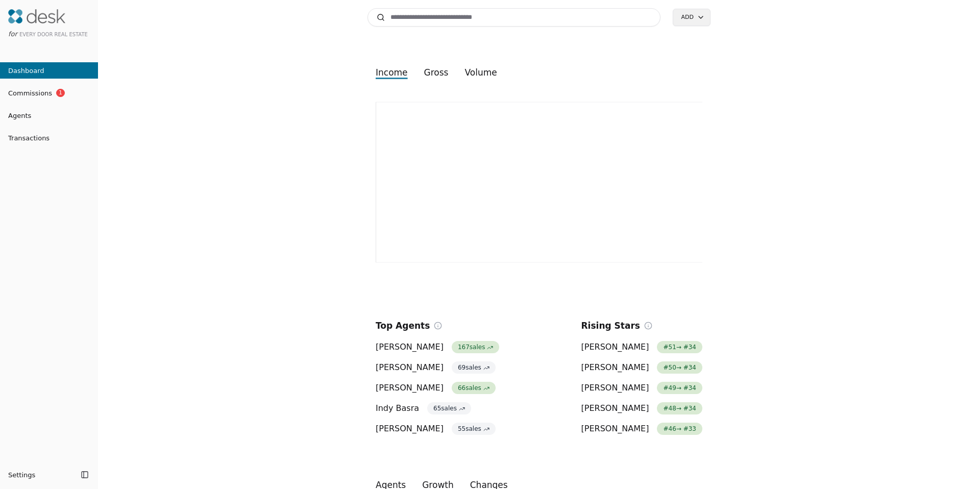  What do you see at coordinates (22, 474) in the screenshot?
I see `span: Settings` at bounding box center [22, 474].